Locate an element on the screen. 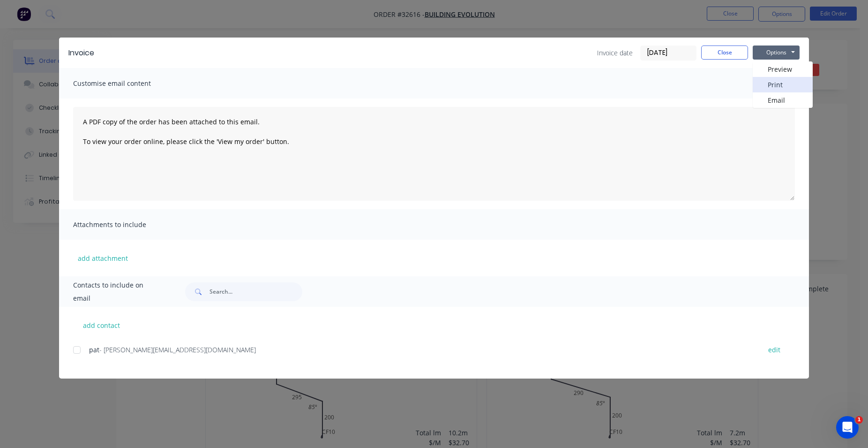 Image resolution: width=868 pixels, height=448 pixels. button: edit is located at coordinates (775, 349).